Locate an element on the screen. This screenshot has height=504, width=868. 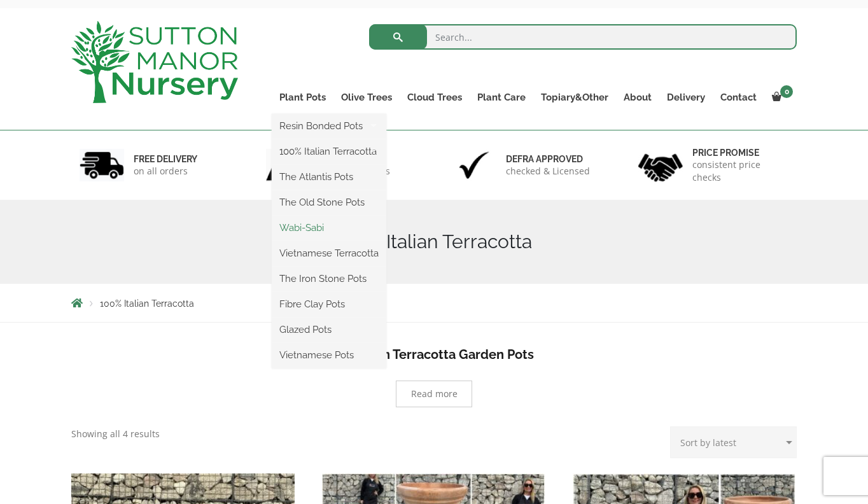
a: Vietnamese Terracotta is located at coordinates (329, 253).